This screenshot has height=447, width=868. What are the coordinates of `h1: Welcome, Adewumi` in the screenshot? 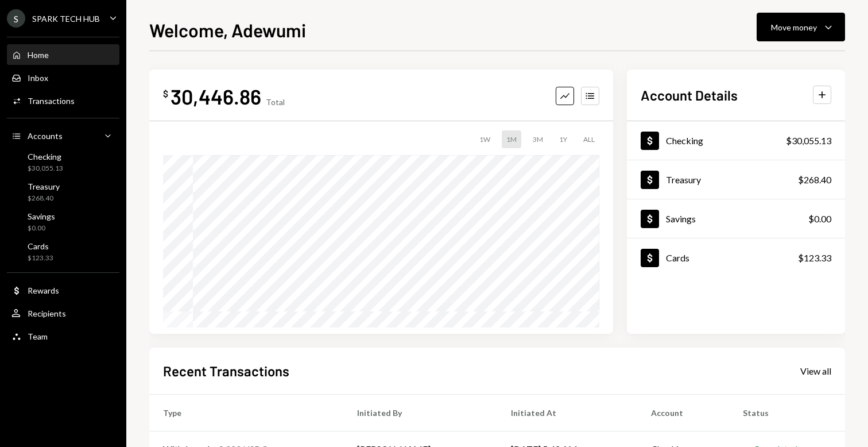 It's located at (227, 30).